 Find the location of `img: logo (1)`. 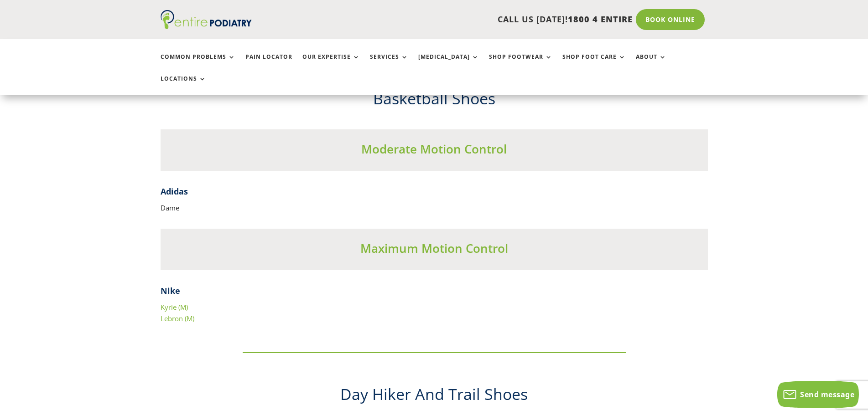

img: logo (1) is located at coordinates (206, 19).